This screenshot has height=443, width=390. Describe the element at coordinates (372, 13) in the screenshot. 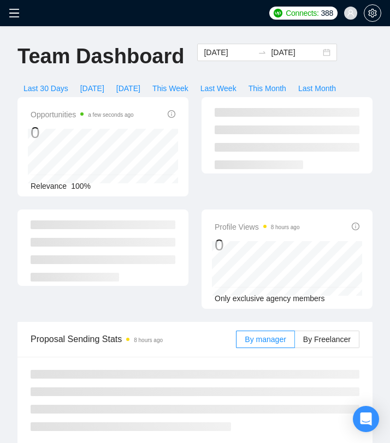

I see `a: setting` at that location.